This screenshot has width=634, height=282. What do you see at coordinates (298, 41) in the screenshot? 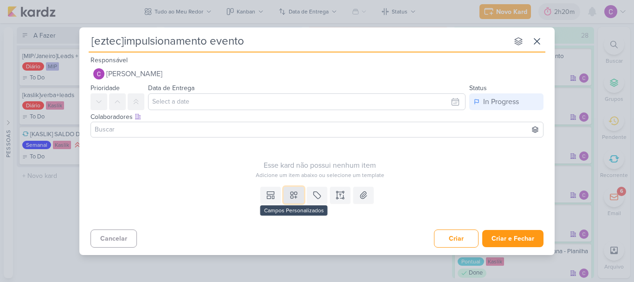
I see `input: Kard Sem Título` at bounding box center [298, 41].